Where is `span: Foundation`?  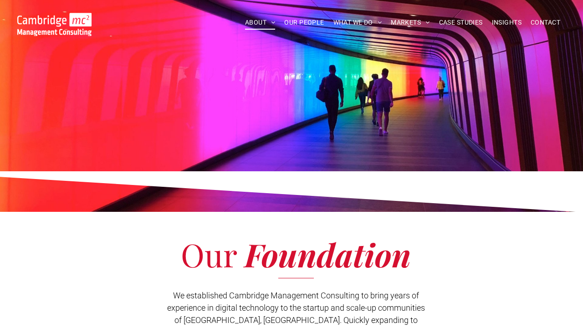 span: Foundation is located at coordinates (327, 254).